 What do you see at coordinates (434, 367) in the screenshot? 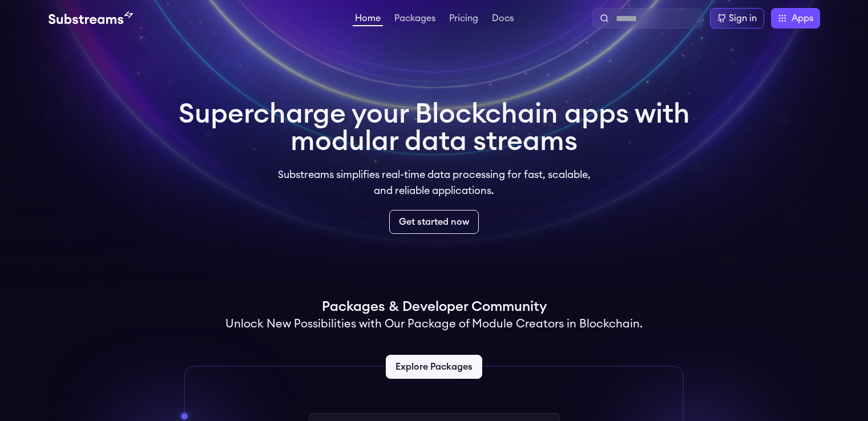
I see `a: Explore Packages` at bounding box center [434, 367].